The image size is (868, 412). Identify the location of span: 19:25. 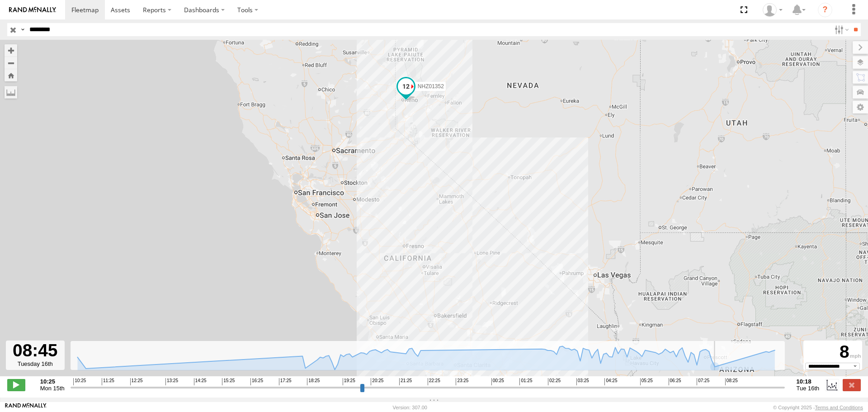
(349, 382).